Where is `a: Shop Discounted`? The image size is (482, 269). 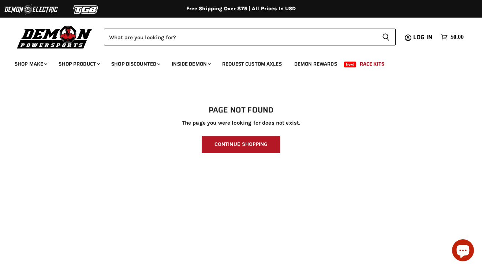
a: Shop Discounted is located at coordinates (135, 64).